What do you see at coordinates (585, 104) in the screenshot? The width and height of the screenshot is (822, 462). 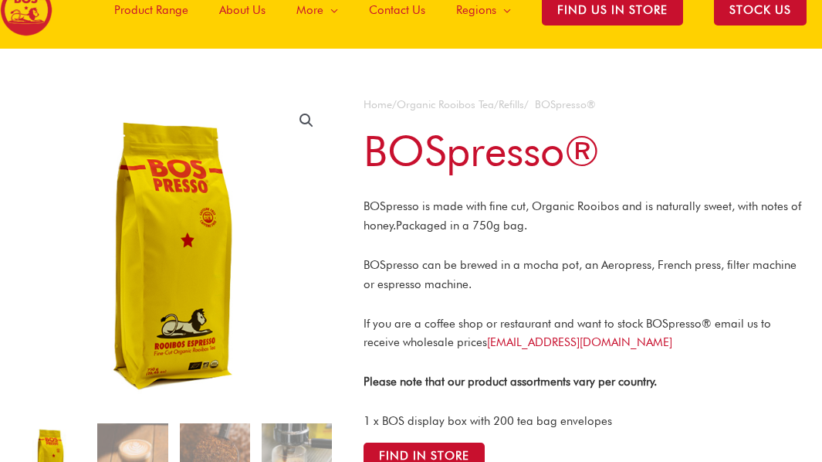 I see `nav: Breadcrumb` at bounding box center [585, 104].